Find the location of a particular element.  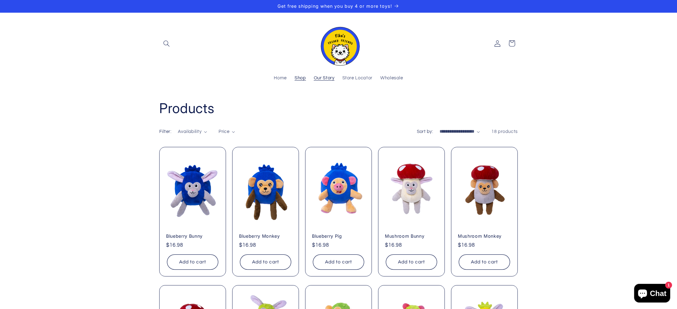

a: Blueberry Monkey is located at coordinates (265, 236).